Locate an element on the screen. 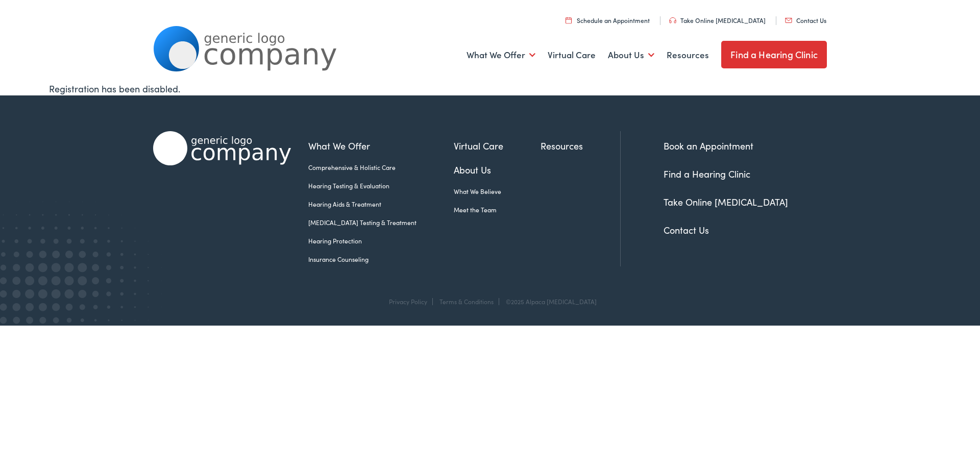 The width and height of the screenshot is (980, 469). a: What We Believe is located at coordinates (498, 191).